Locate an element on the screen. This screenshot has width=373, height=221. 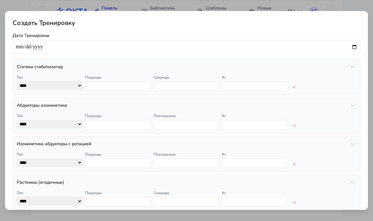
h3: Статика стабилизатор is located at coordinates (40, 67).